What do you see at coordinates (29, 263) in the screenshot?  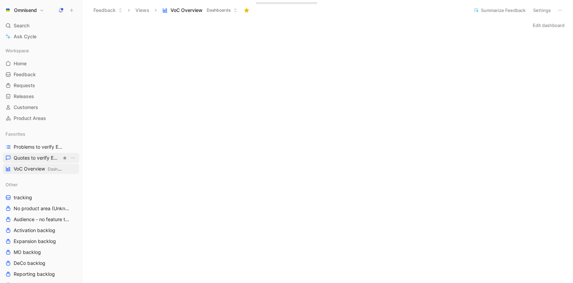 I see `span: DeCo backlog` at bounding box center [29, 263].